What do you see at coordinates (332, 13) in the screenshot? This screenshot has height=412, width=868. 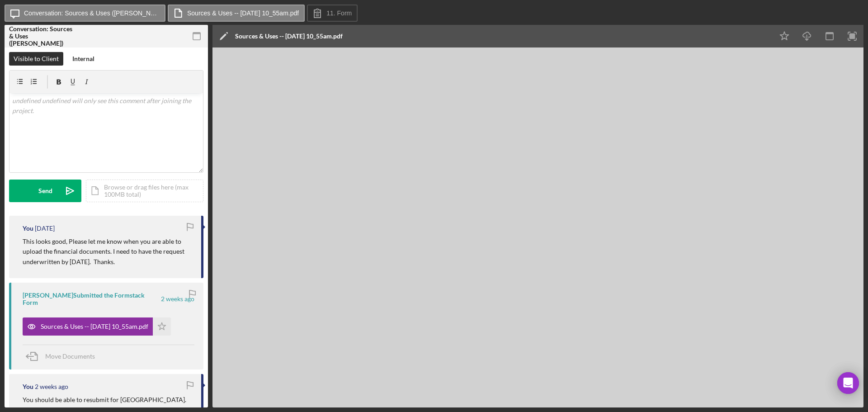 I see `button: 11. Form` at bounding box center [332, 13].